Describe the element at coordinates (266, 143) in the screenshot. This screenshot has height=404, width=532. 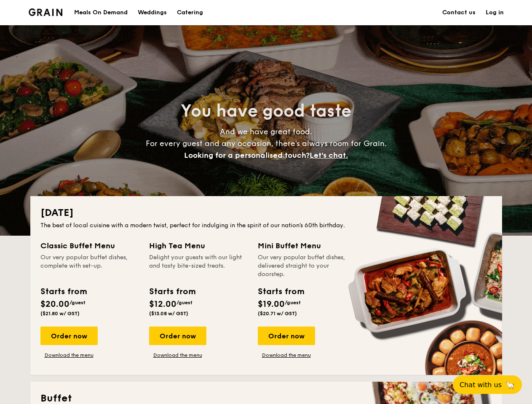
I see `span: And we have great food. For every guest and any occasion, there’s always room for Grain.` at that location.